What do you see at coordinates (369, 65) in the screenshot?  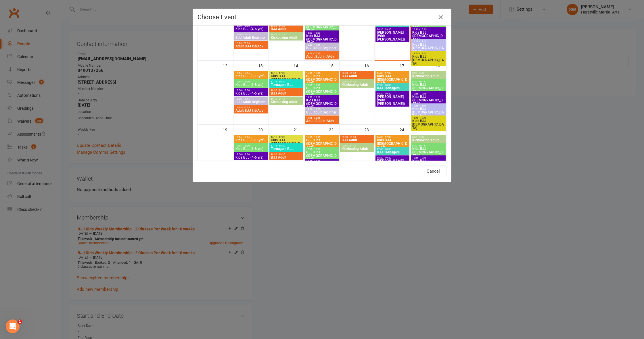 I see `div: 16` at bounding box center [369, 65].